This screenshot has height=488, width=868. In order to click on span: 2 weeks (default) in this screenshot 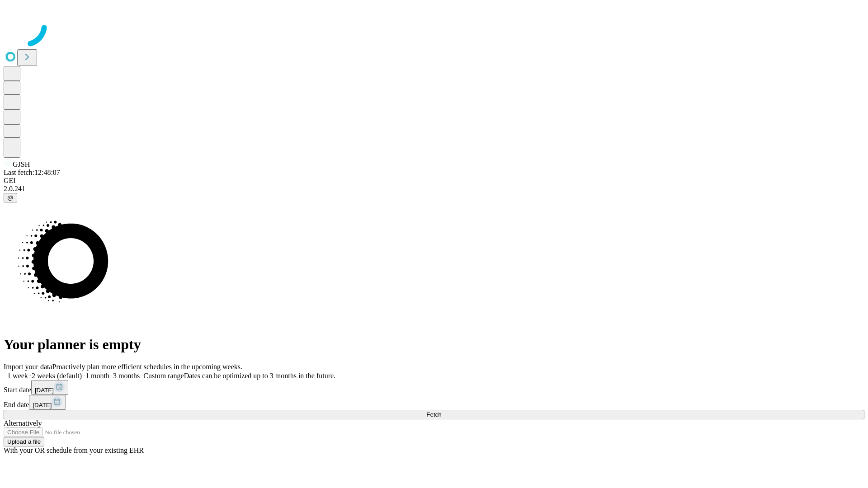, I will do `click(57, 376)`.